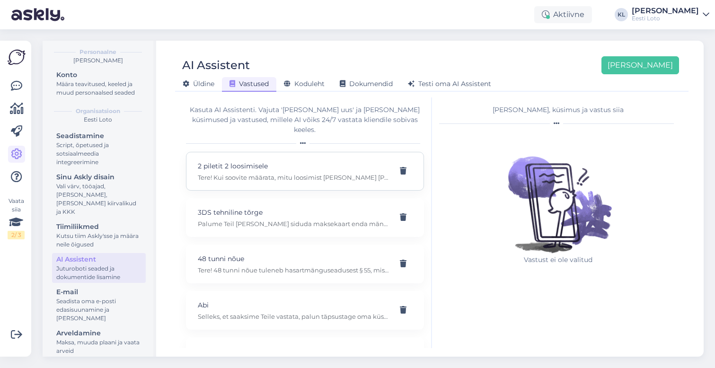  What do you see at coordinates (17, 57) in the screenshot?
I see `img: Askly Logo` at bounding box center [17, 57].